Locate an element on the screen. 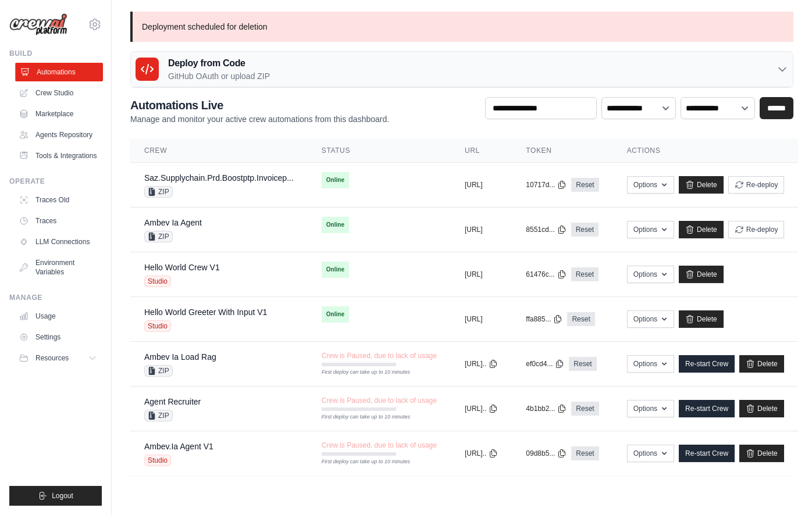 The height and width of the screenshot is (515, 812). a: Ambev Ia Load Rag is located at coordinates (180, 357).